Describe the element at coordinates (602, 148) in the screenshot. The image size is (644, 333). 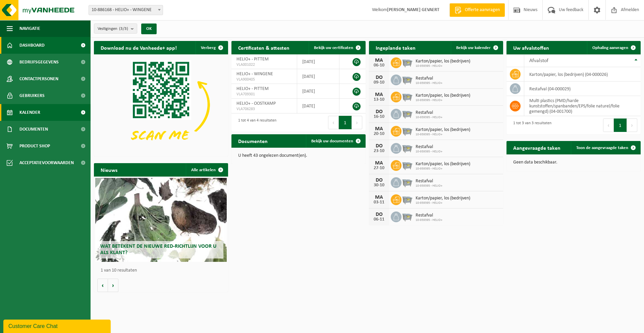
I see `span: Toon de aangevraagde taken` at that location.